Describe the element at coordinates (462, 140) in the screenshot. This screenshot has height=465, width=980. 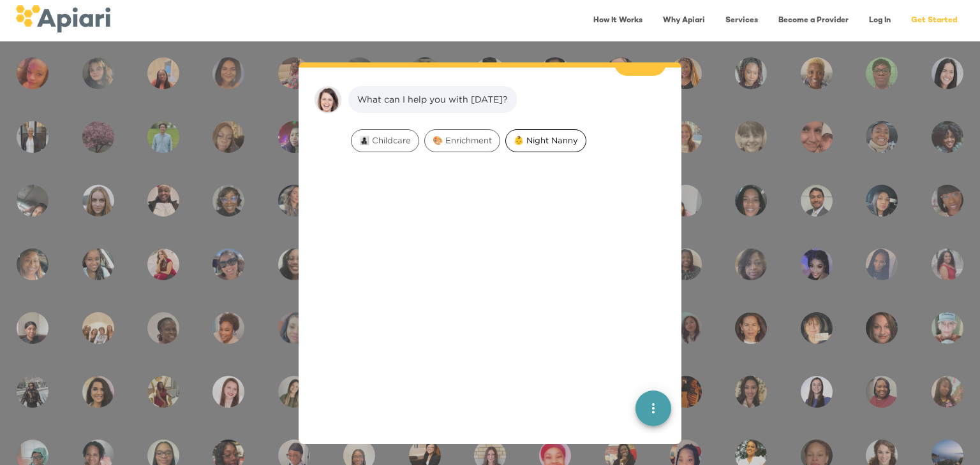
I see `span: 🎨 Enrichment` at that location.